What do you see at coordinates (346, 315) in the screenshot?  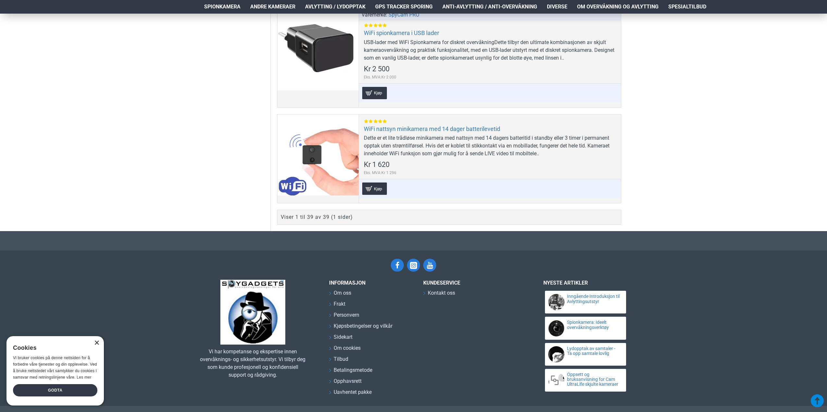 I see `span: Personvern` at bounding box center [346, 315].